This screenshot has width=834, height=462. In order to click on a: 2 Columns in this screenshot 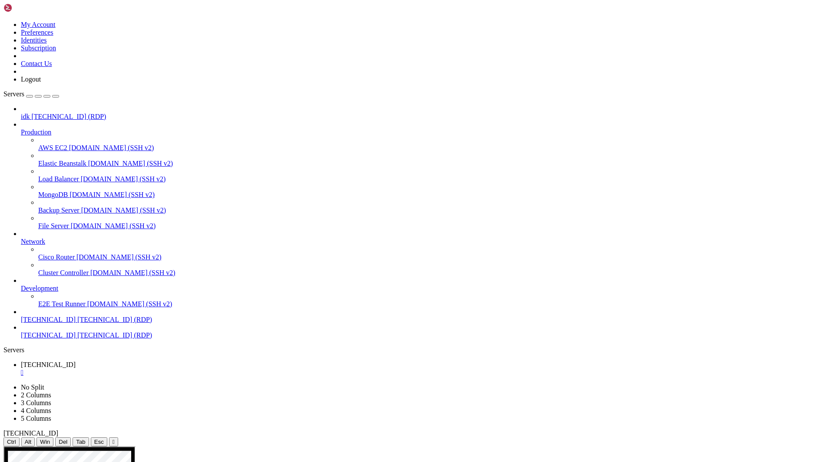, I will do `click(36, 395)`.